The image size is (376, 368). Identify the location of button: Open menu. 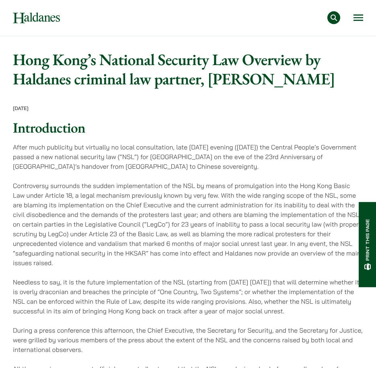
(358, 18).